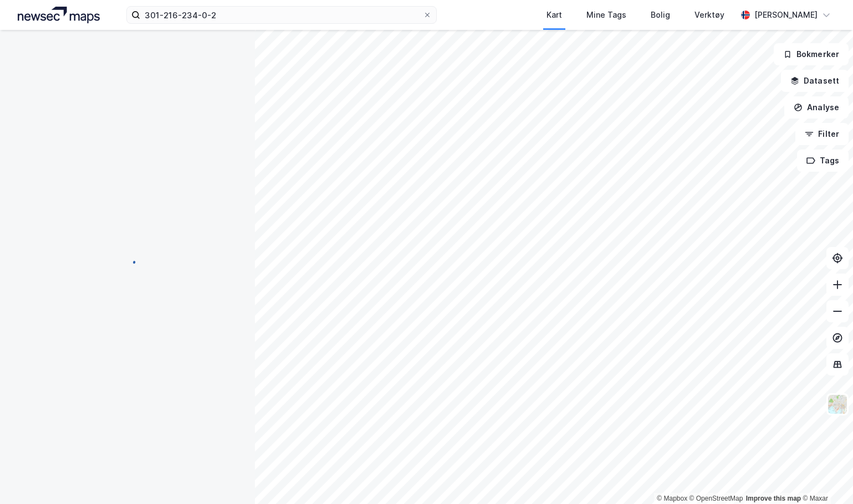  I want to click on button: Tags, so click(823, 161).